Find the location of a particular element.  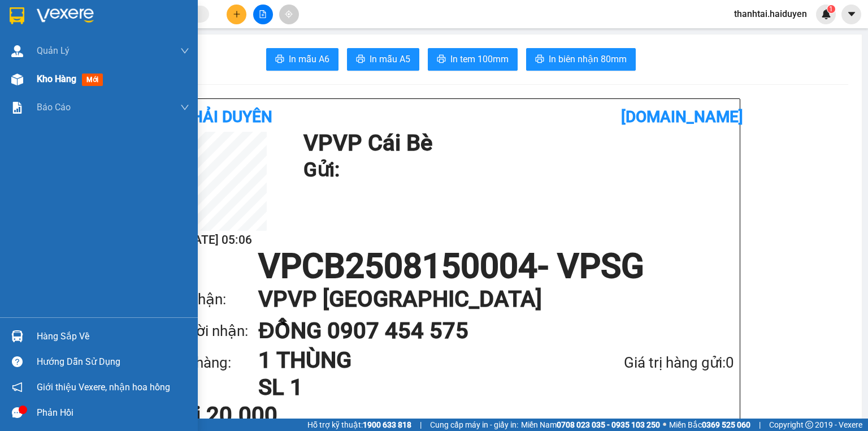

span: aim is located at coordinates (289, 14).